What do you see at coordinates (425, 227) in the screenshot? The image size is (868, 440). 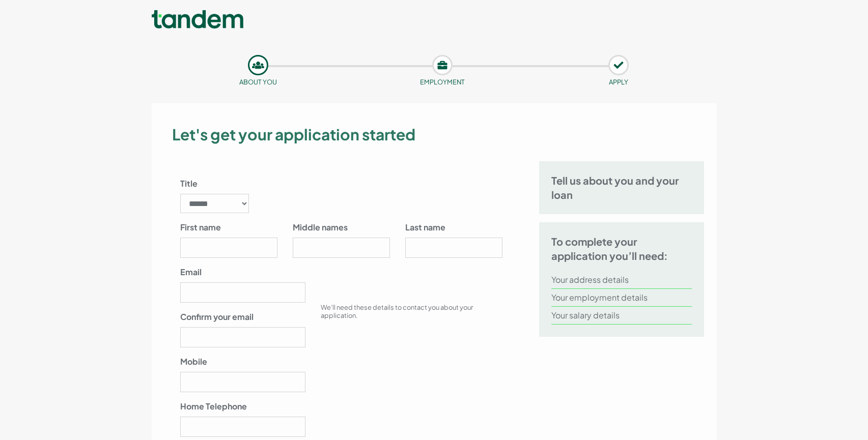 I see `label: Last name` at bounding box center [425, 227].